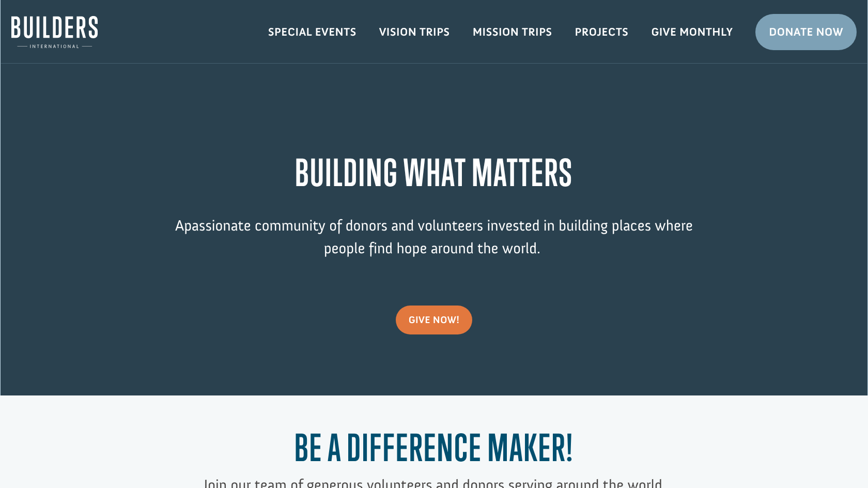 The image size is (868, 488). What do you see at coordinates (434, 320) in the screenshot?
I see `a: give now!` at bounding box center [434, 320].